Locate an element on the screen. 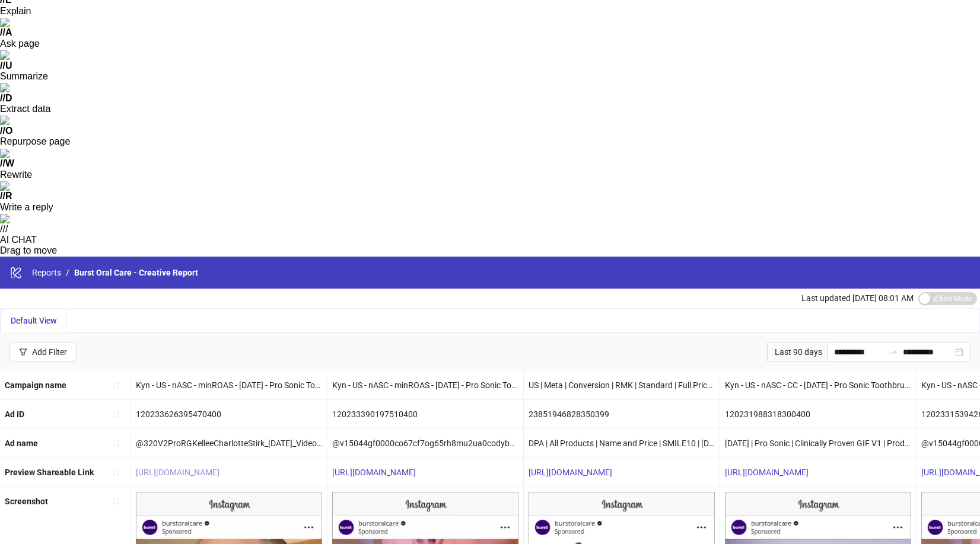 The height and width of the screenshot is (544, 980). a: Reports is located at coordinates (46, 272).